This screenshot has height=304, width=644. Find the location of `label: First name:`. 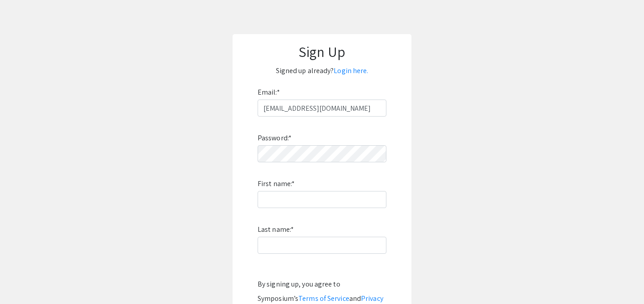

label: First name: is located at coordinates (276, 184).